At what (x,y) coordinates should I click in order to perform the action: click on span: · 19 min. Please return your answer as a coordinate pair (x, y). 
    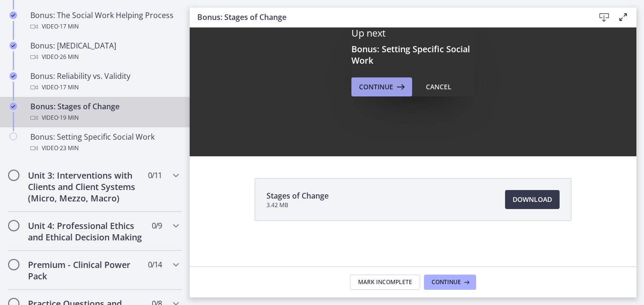
    Looking at the image, I should click on (68, 118).